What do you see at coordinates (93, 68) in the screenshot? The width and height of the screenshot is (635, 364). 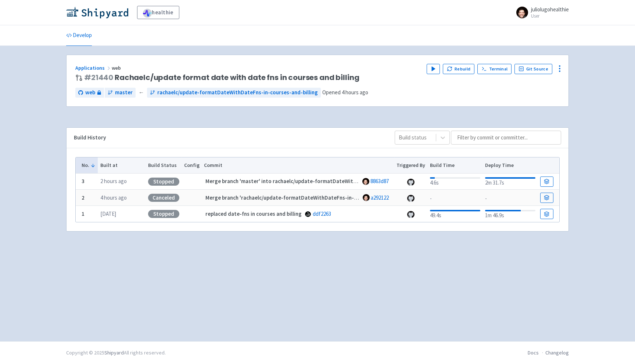 I see `a: Applications` at bounding box center [93, 68].